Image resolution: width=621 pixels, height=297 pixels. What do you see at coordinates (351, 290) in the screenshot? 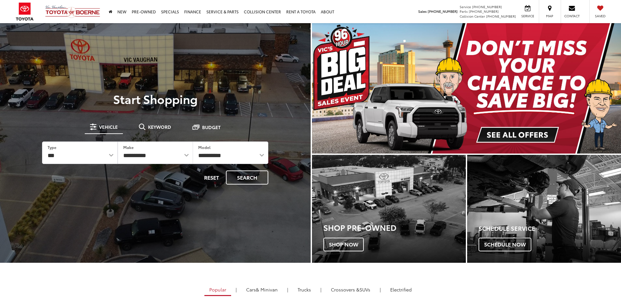
I see `a: SUVs` at bounding box center [351, 290].